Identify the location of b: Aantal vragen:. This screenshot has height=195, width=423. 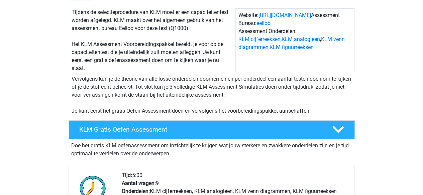
(139, 183).